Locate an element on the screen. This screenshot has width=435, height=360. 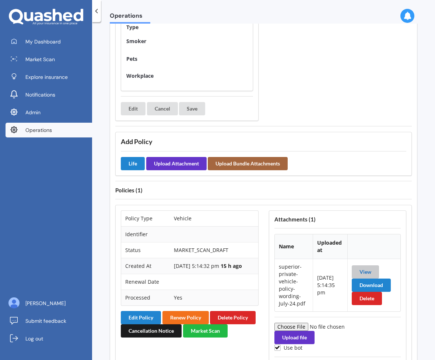
b: 15 h ago is located at coordinates (231, 266).